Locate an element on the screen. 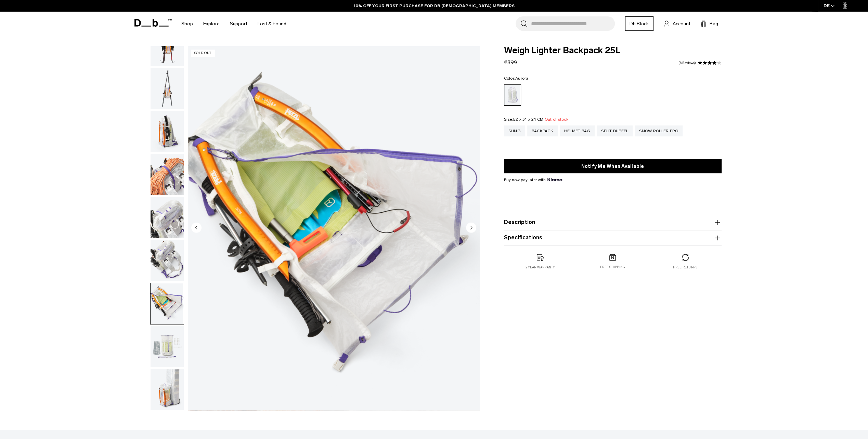 This screenshot has height=439, width=868. span: Buy now pay later with is located at coordinates (533, 180).